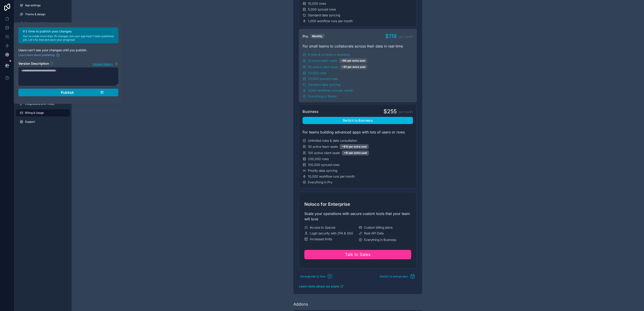 The height and width of the screenshot is (311, 644). I want to click on button: Talk to Sales, so click(358, 255).